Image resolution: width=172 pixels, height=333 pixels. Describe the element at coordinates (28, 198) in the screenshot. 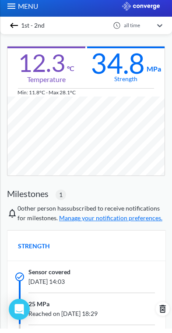

I see `h2: Milestones` at that location.